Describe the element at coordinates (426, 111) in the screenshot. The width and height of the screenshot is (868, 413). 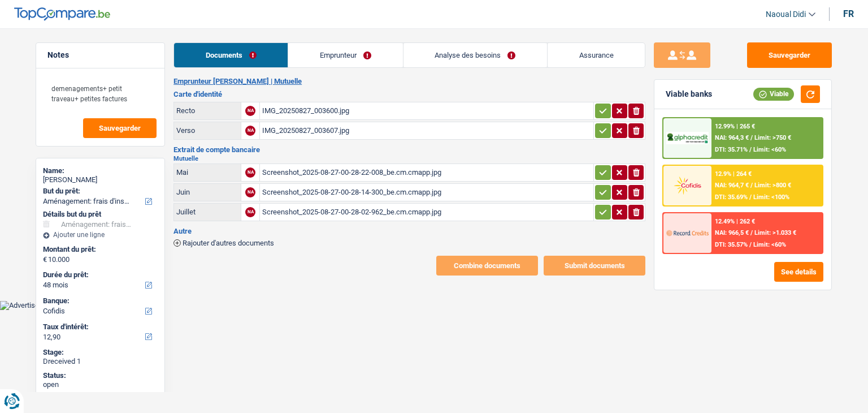
I see `div: IMG_20250827_003600.jpg` at that location.